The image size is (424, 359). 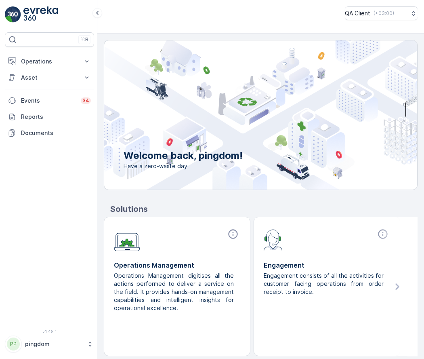 I want to click on p: Engagement consists of all the activities for customer facing operations from order receipt to in..., so click(x=323, y=283).